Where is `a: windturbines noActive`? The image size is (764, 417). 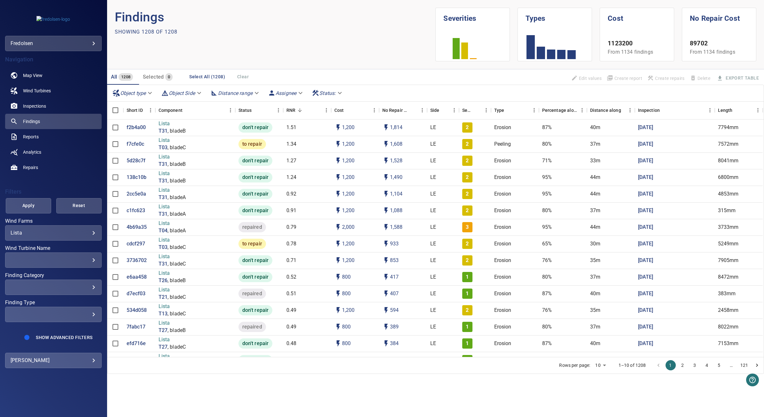 a: windturbines noActive is located at coordinates (53, 91).